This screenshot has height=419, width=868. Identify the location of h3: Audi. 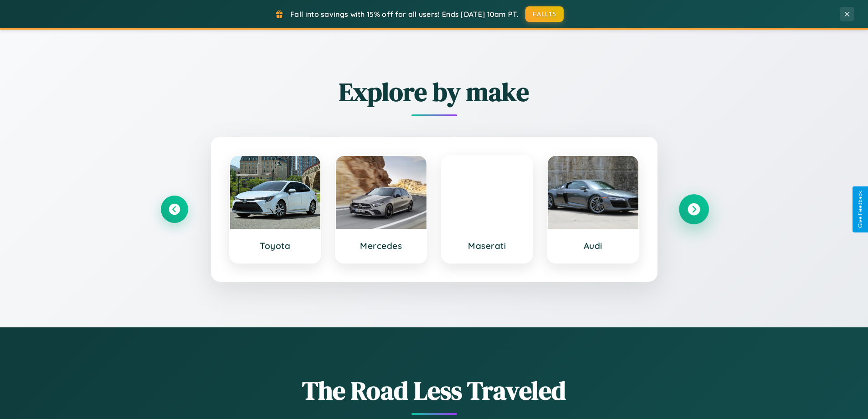
(593, 246).